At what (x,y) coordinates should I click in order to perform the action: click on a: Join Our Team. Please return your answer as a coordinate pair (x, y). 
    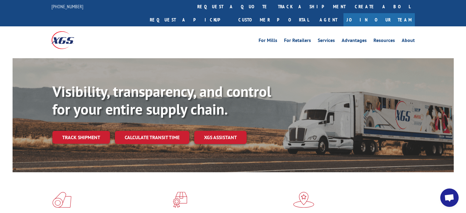
    Looking at the image, I should click on (379, 20).